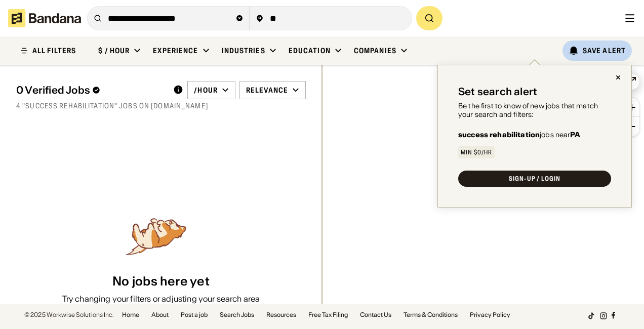 Image resolution: width=644 pixels, height=329 pixels. What do you see at coordinates (237, 315) in the screenshot?
I see `a: Search Jobs` at bounding box center [237, 315].